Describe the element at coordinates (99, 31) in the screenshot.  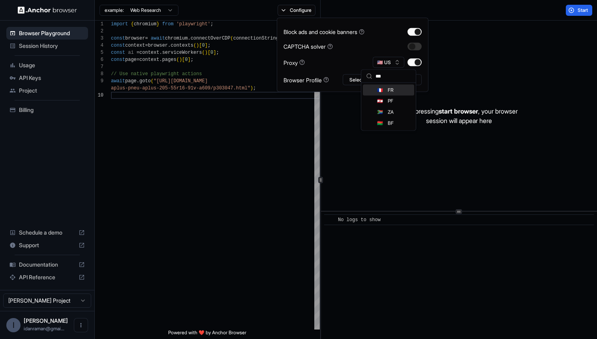
I see `div: 2` at that location.